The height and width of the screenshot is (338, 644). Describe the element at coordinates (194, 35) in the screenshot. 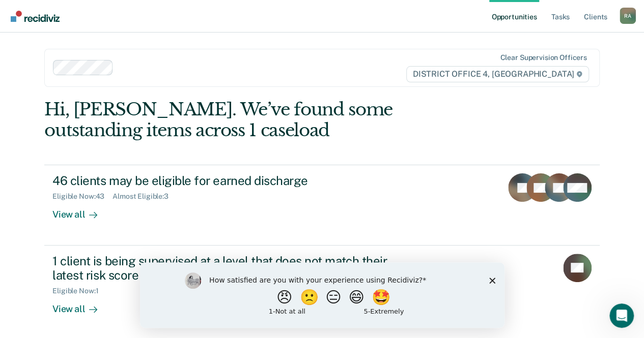

I see `button: 3` at that location.